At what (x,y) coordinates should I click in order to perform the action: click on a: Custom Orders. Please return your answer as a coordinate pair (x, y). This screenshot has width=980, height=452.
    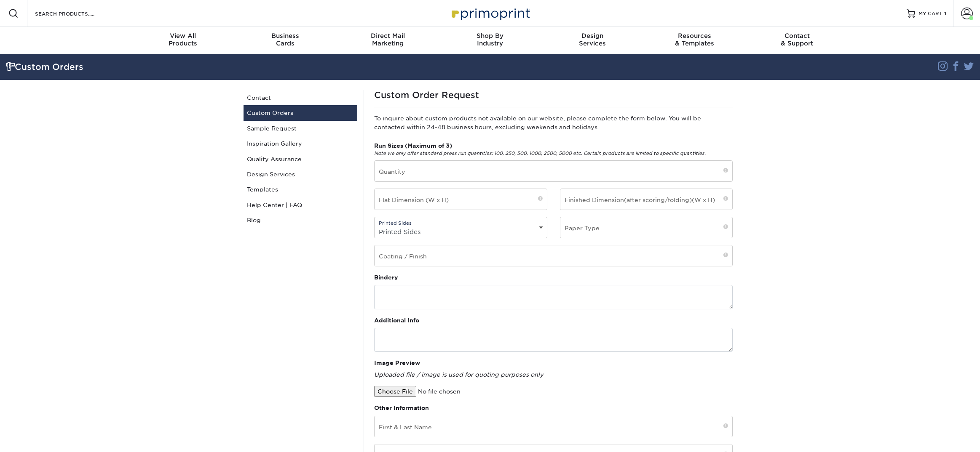
    Looking at the image, I should click on (300, 113).